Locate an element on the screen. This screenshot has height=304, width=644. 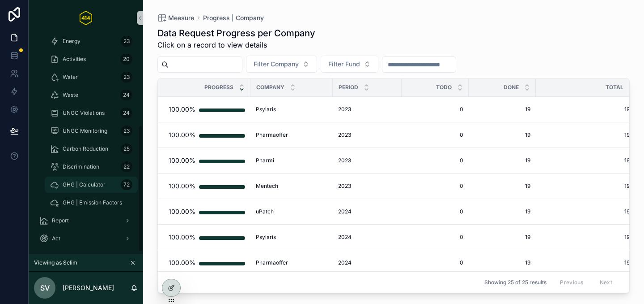
span: Report is located at coordinates (61, 220).